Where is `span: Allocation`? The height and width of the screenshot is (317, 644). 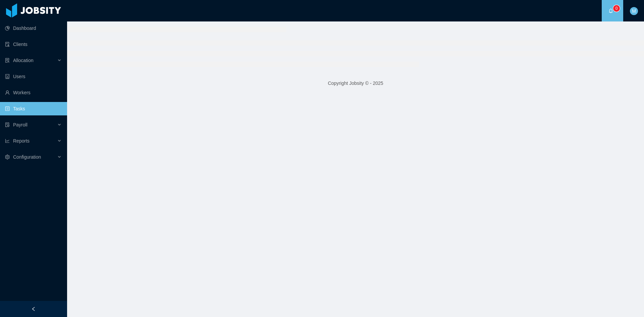
span: Allocation is located at coordinates (23, 61).